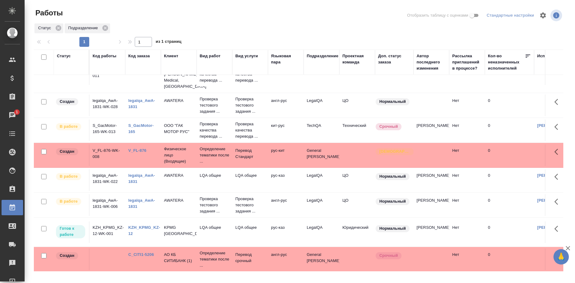 The width and height of the screenshot is (575, 283). Describe the element at coordinates (179, 155) in the screenshot. I see `p: Физическое лицо (Входящие)` at that location.